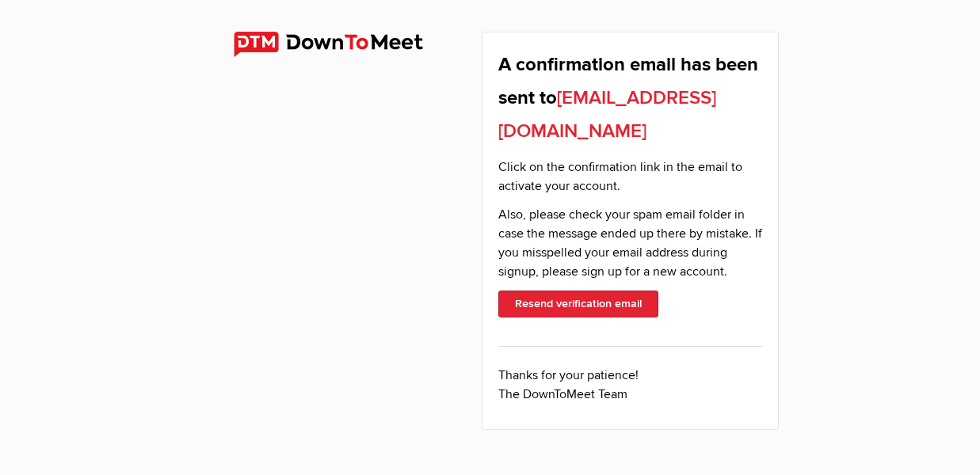 This screenshot has height=475, width=980. What do you see at coordinates (342, 45) in the screenshot?
I see `img: DownToMeet` at bounding box center [342, 45].